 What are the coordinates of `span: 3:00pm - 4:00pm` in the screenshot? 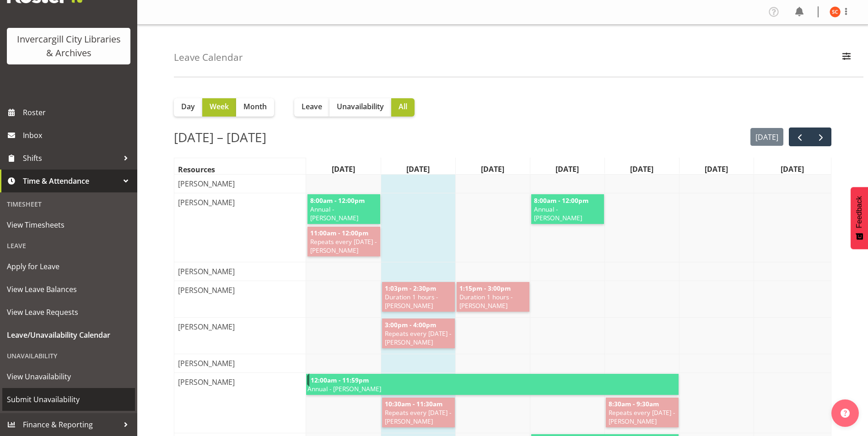 It's located at (411, 325).